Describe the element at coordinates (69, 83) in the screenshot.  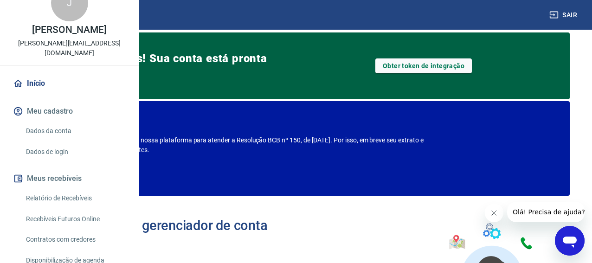
I see `a: Início` at that location.